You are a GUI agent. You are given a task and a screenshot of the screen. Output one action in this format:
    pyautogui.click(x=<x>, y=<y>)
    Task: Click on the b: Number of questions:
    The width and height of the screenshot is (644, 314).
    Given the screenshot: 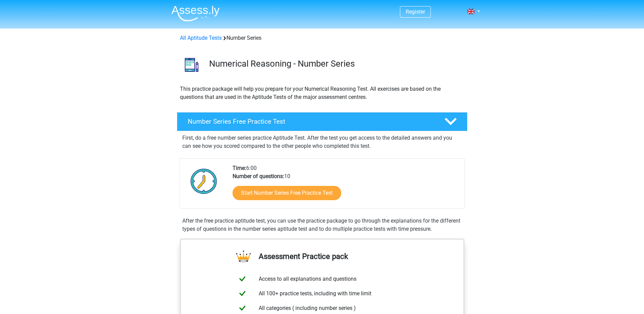 What is the action you would take?
    pyautogui.click(x=258, y=176)
    